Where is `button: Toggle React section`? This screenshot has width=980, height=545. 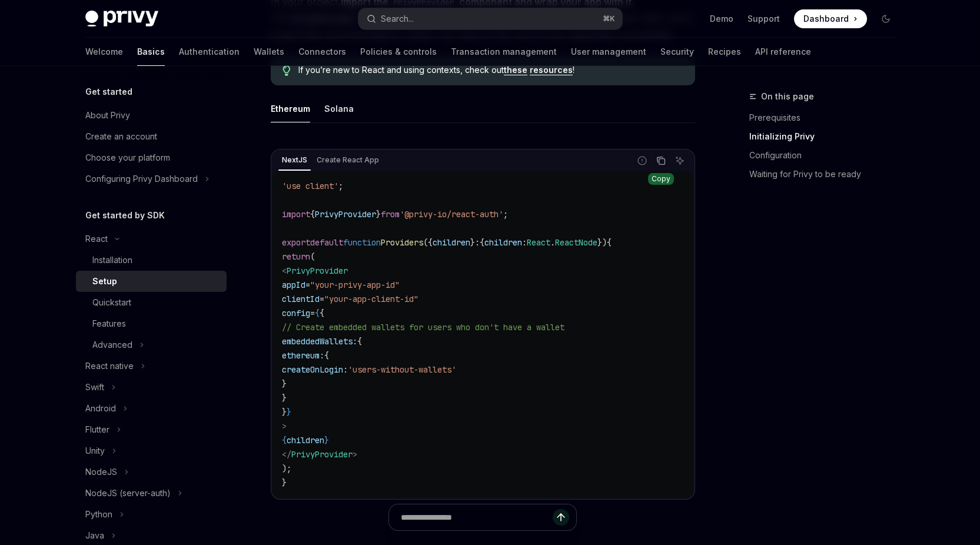
button: Toggle React section is located at coordinates (151, 239).